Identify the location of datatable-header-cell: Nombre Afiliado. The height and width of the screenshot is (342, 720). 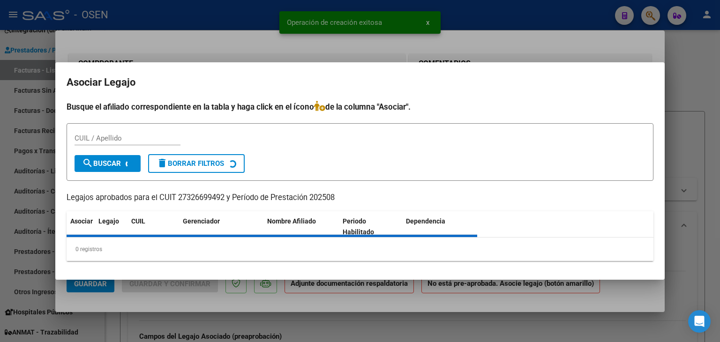
(301, 227).